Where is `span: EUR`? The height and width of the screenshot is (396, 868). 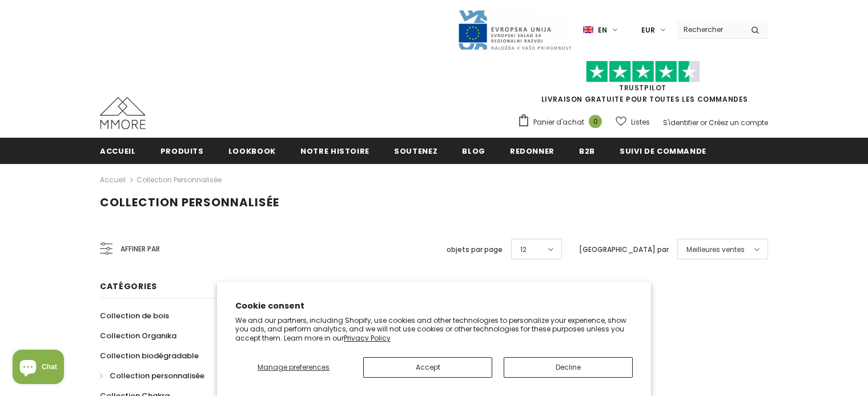
span: EUR is located at coordinates (648, 31).